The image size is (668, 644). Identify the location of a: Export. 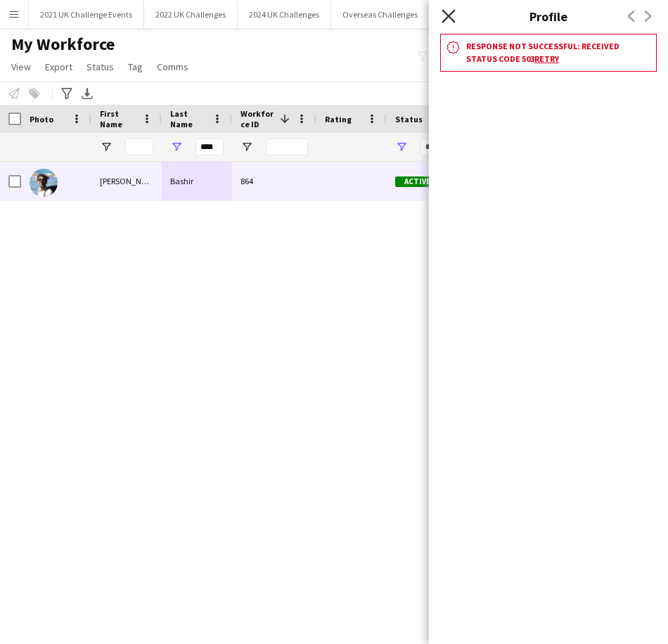
(58, 67).